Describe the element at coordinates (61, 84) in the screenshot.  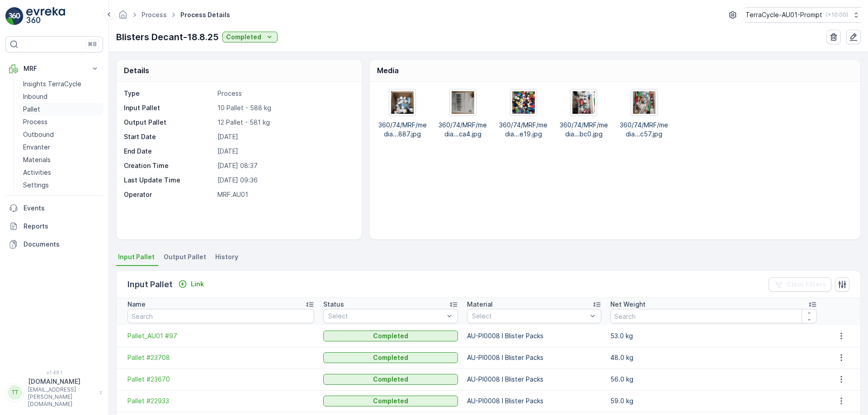
I see `a: Insights TerraCycle` at that location.